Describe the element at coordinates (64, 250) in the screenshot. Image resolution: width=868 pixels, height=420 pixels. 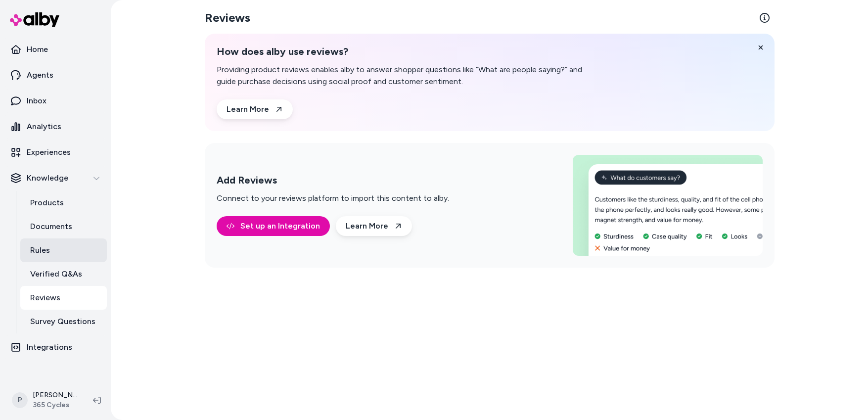
I see `a: Rules` at that location.